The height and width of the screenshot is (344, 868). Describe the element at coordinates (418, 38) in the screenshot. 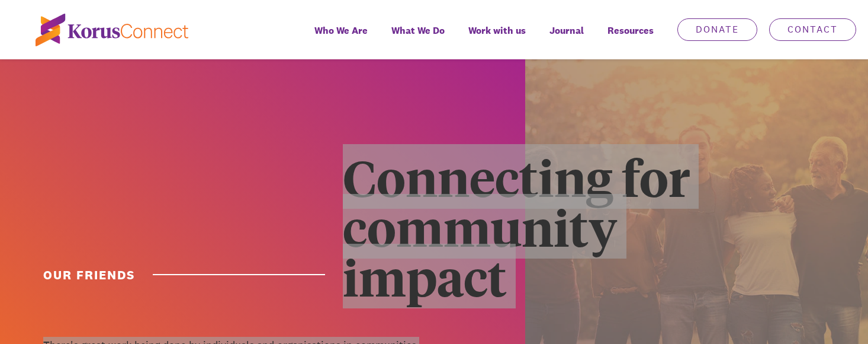

I see `a: What We Do` at that location.